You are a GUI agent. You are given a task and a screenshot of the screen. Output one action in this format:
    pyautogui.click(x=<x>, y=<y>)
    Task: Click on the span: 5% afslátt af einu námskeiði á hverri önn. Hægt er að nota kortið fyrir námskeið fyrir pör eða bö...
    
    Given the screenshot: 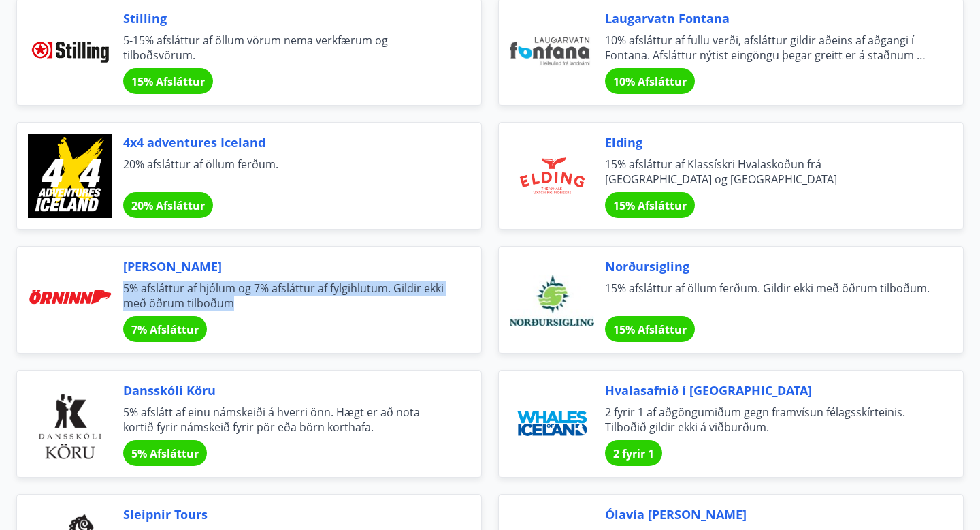 What is the action you would take?
    pyautogui.click(x=286, y=420)
    